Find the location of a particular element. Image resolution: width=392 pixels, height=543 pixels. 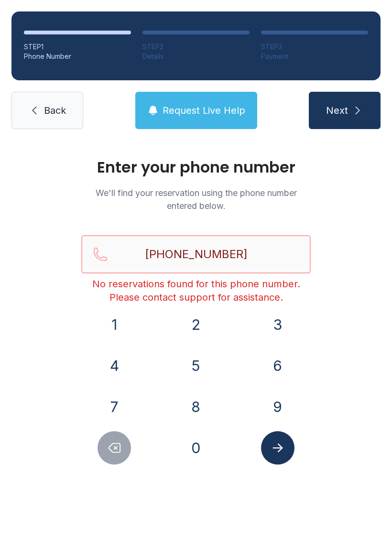

button: Submit lookup form is located at coordinates (278, 448).